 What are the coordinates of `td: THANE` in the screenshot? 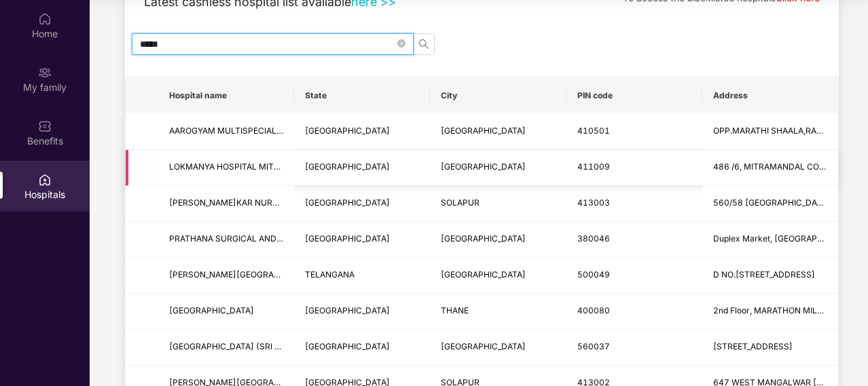 It's located at (497, 312).